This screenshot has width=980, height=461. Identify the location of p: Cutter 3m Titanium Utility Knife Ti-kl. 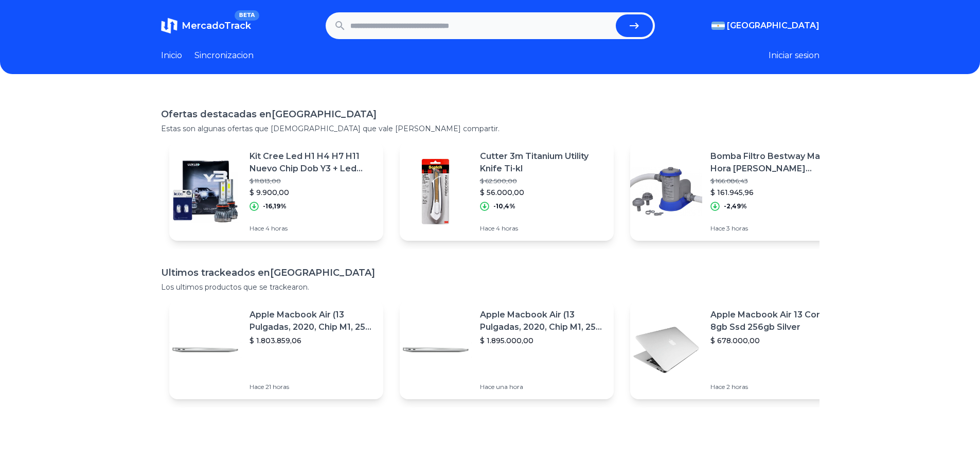
(543, 163).